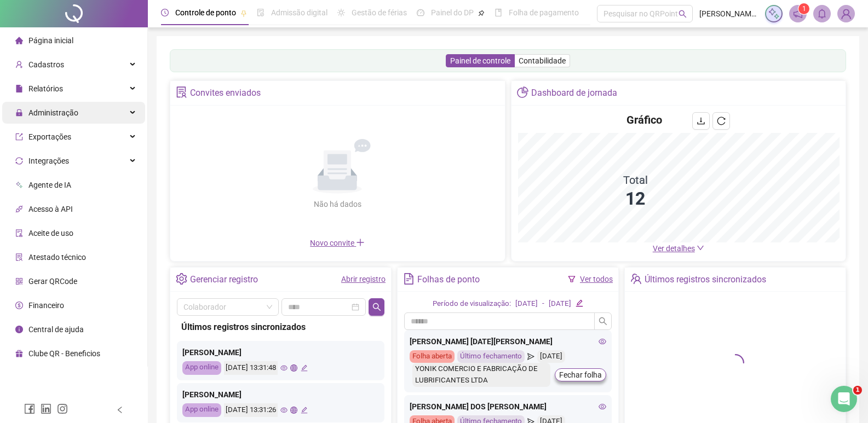 The width and height of the screenshot is (868, 423). I want to click on div: Gerenciar registro, so click(224, 280).